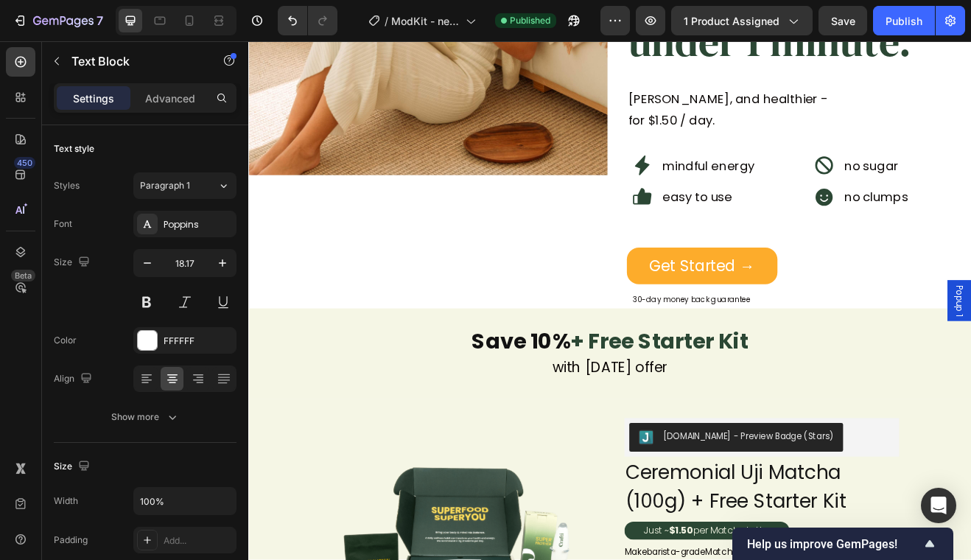 This screenshot has height=560, width=971. I want to click on p: Settings, so click(93, 98).